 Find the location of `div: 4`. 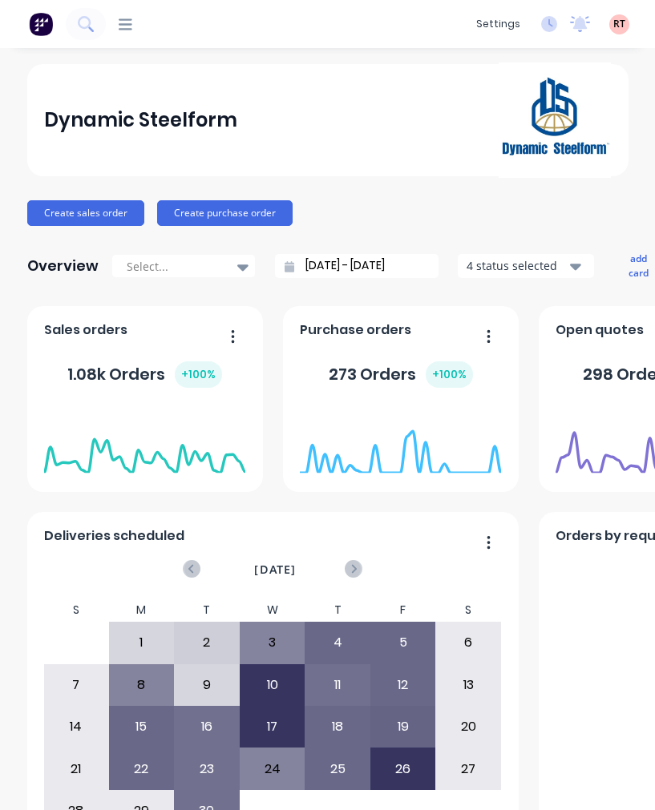

div: 4 is located at coordinates (337, 643).